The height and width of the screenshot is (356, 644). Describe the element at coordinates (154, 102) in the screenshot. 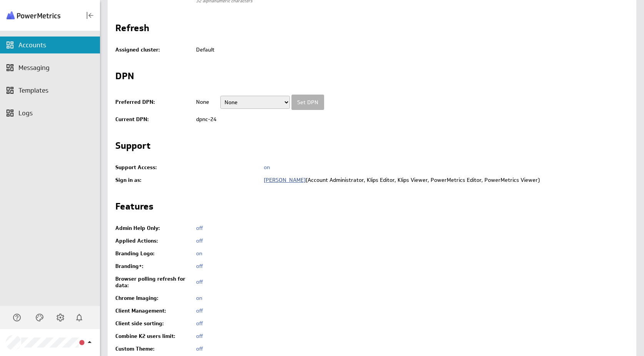

I see `td: Preferred DPN:` at that location.